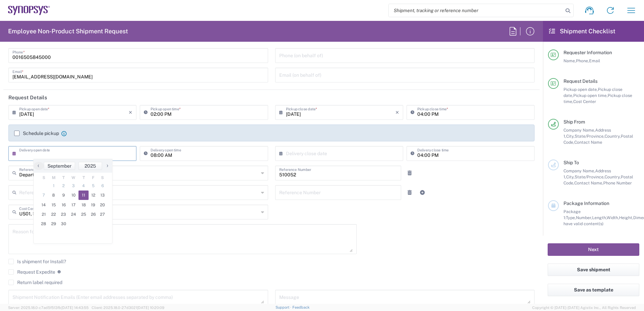  I want to click on span: 27, so click(103, 214).